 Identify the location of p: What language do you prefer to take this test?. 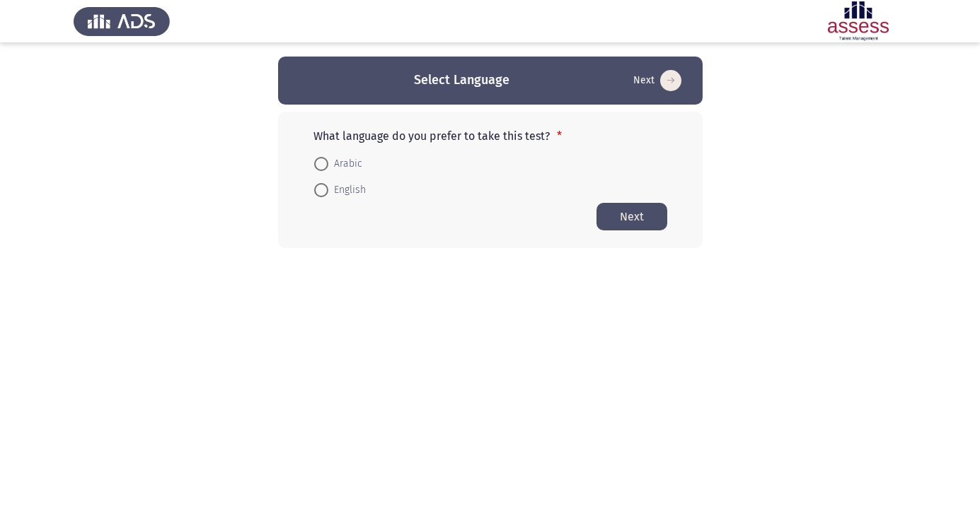
(490, 135).